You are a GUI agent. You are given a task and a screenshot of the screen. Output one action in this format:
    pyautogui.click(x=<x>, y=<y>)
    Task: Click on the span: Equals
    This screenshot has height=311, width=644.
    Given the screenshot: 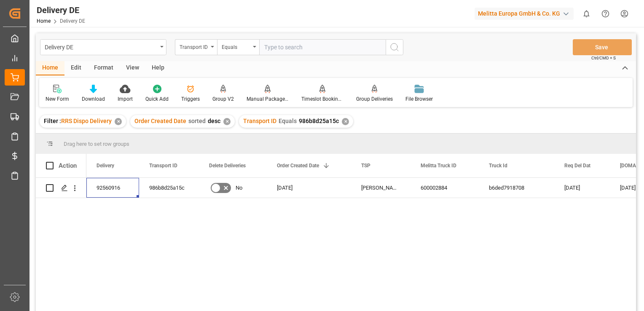 What is the action you would take?
    pyautogui.click(x=288, y=121)
    